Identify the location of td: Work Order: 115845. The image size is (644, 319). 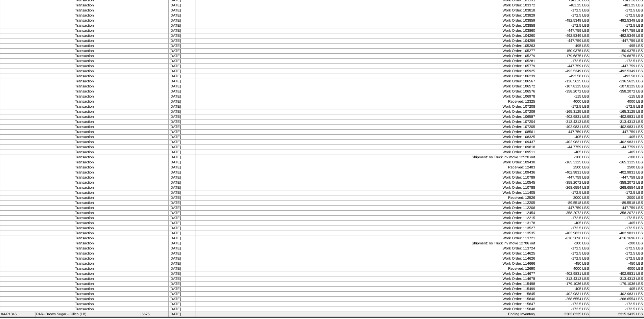
(365, 294).